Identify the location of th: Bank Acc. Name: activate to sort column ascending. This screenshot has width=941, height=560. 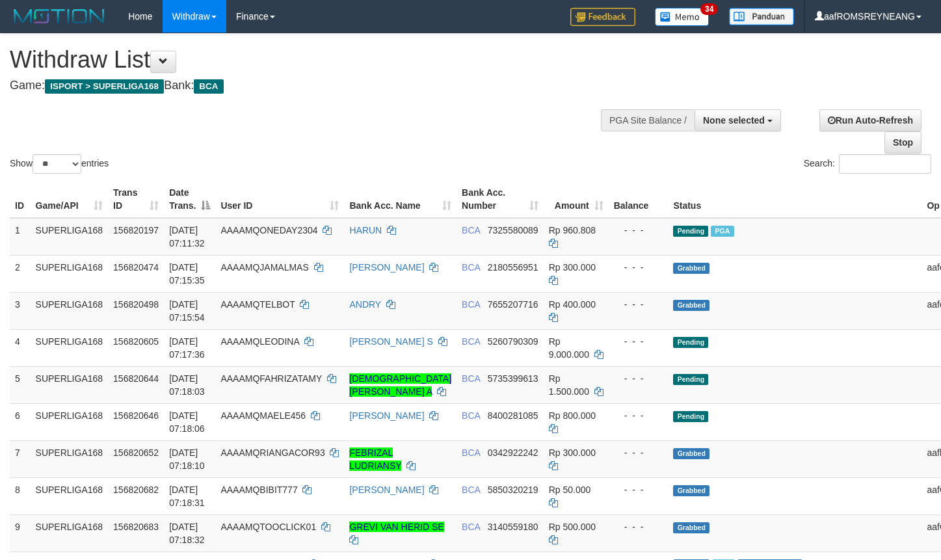
(400, 199).